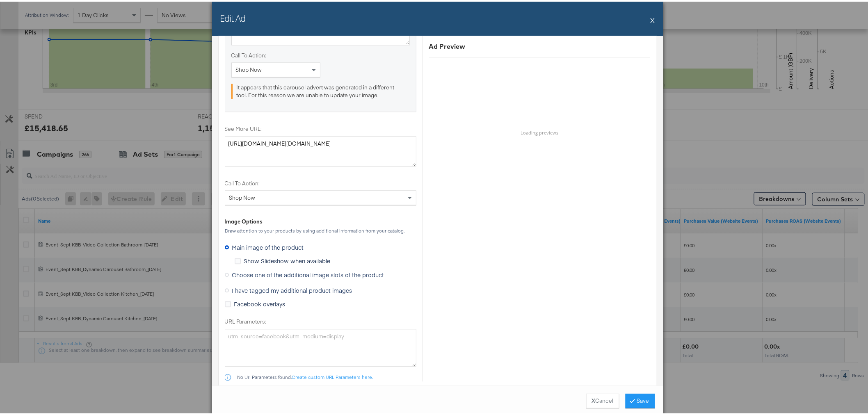  What do you see at coordinates (320, 230) in the screenshot?
I see `div: Draw attention to your products by using additional information from your catalog.` at bounding box center [320, 230].